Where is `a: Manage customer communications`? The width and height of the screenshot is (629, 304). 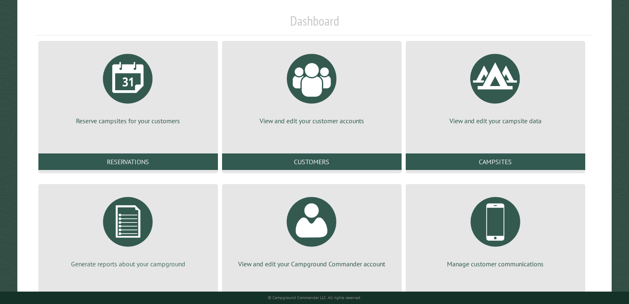 a: Manage customer communications is located at coordinates (496, 229).